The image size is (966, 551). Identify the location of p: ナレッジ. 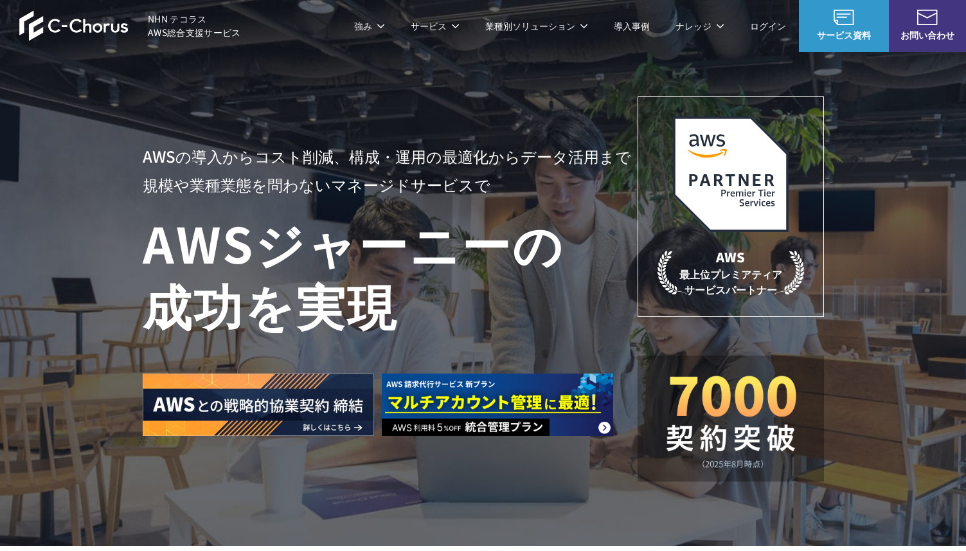
(700, 26).